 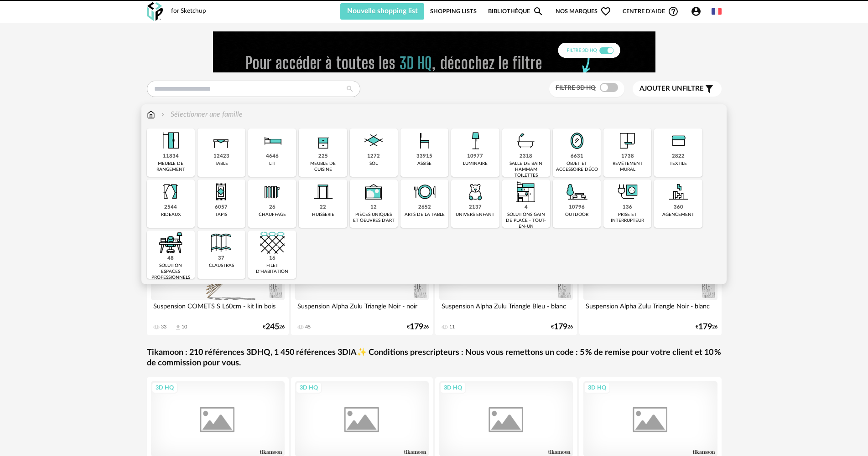 I want to click on img: Assise.png, so click(x=424, y=141).